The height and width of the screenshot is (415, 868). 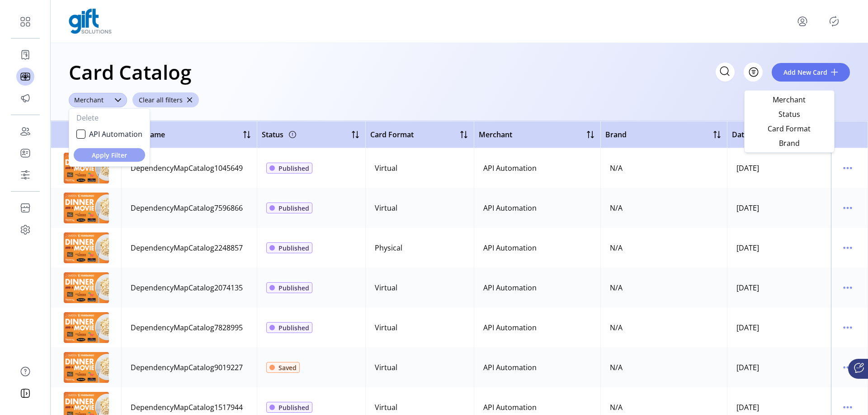 What do you see at coordinates (187, 407) in the screenshot?
I see `div: DependencyMapCatalog1517944` at bounding box center [187, 407].